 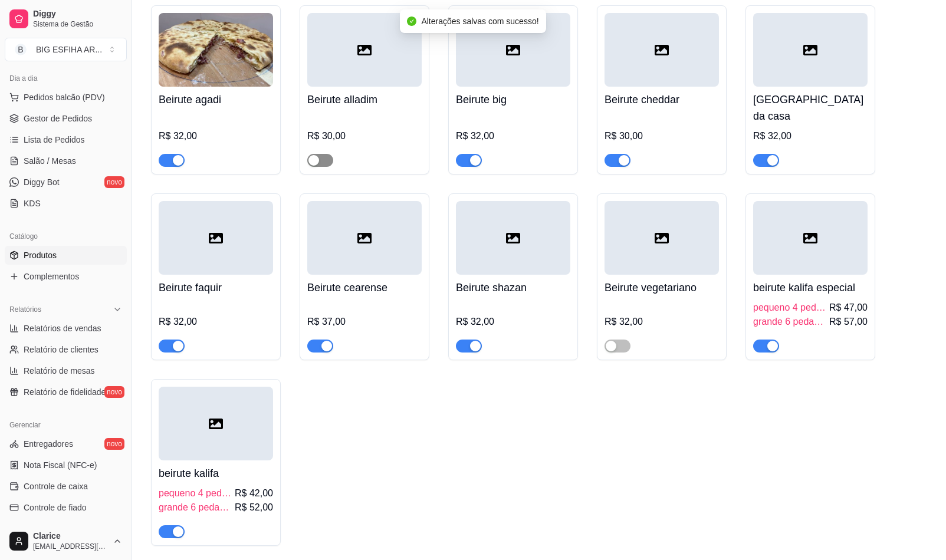 What do you see at coordinates (77, 15) in the screenshot?
I see `span: Diggy` at bounding box center [77, 15].